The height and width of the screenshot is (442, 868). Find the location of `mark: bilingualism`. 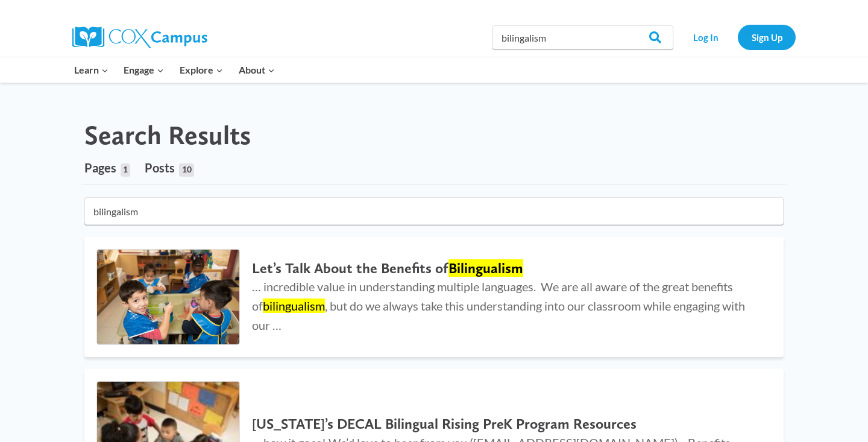

mark: bilingualism is located at coordinates (293, 305).